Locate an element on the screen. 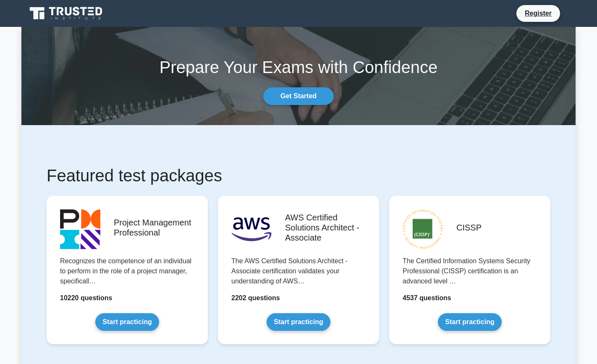 The height and width of the screenshot is (364, 597). a: Register is located at coordinates (538, 13).